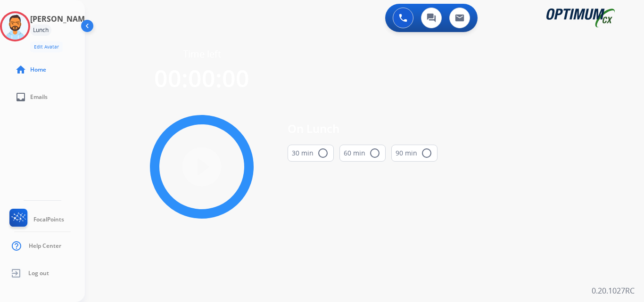  What do you see at coordinates (414, 153) in the screenshot?
I see `button: 90 min` at bounding box center [414, 153].